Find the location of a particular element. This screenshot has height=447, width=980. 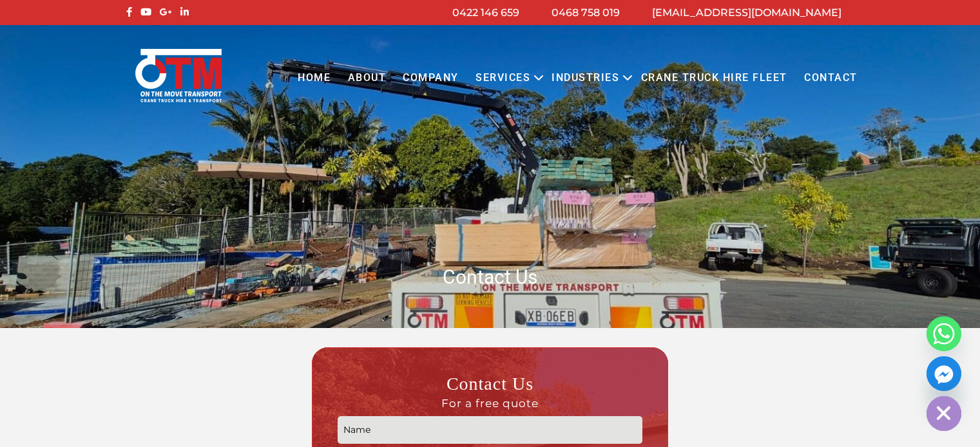

a: COMPANY is located at coordinates (431, 78).